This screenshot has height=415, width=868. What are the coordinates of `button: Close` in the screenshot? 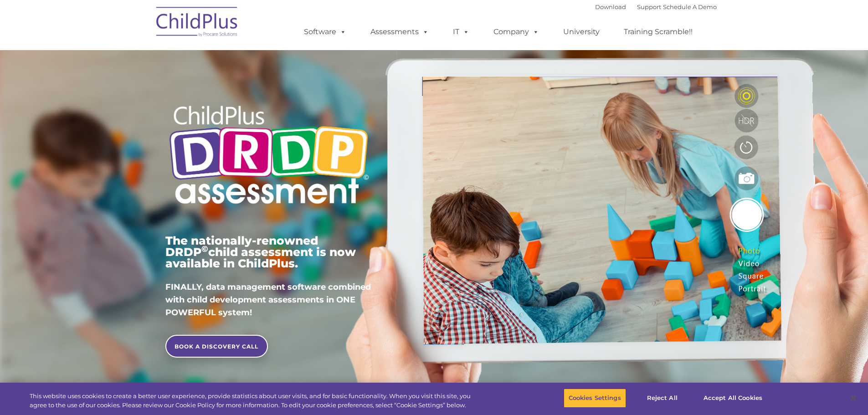 It's located at (854, 398).